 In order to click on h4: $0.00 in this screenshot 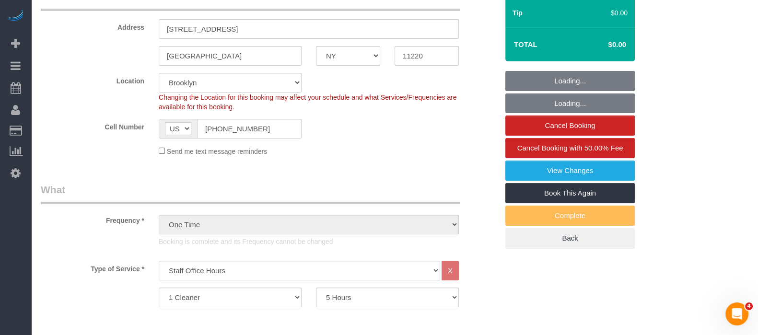, I will do `click(603, 45)`.